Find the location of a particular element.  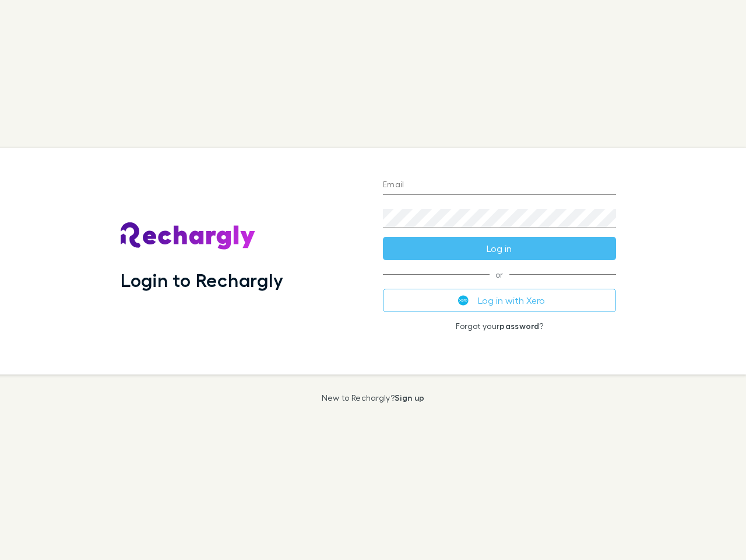

span: or is located at coordinates (500, 274).